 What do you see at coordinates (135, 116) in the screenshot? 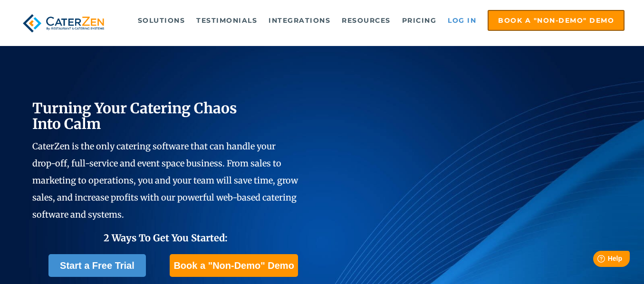
I see `span: Turning Your Catering Chaos Into Calm` at bounding box center [135, 116].